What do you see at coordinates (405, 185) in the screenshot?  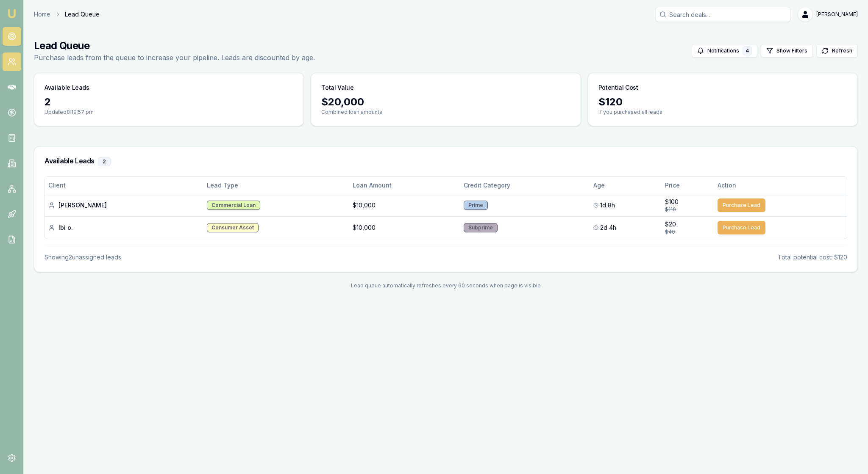 I see `th: Loan Amount` at bounding box center [405, 185].